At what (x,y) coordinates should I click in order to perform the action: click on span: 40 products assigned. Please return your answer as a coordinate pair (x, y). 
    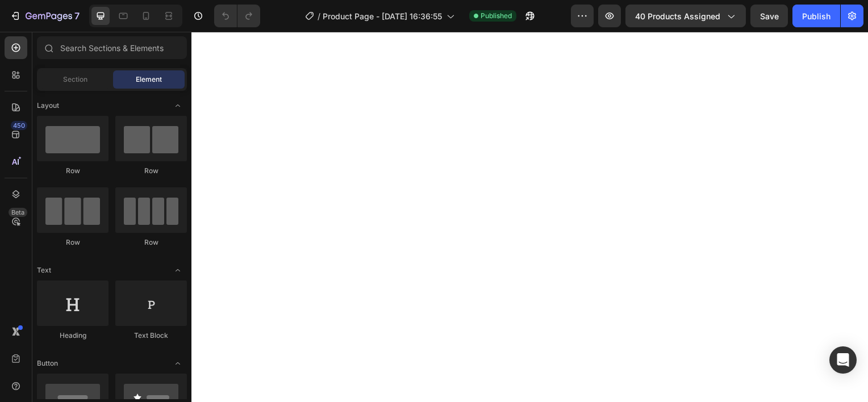
    Looking at the image, I should click on (678, 15).